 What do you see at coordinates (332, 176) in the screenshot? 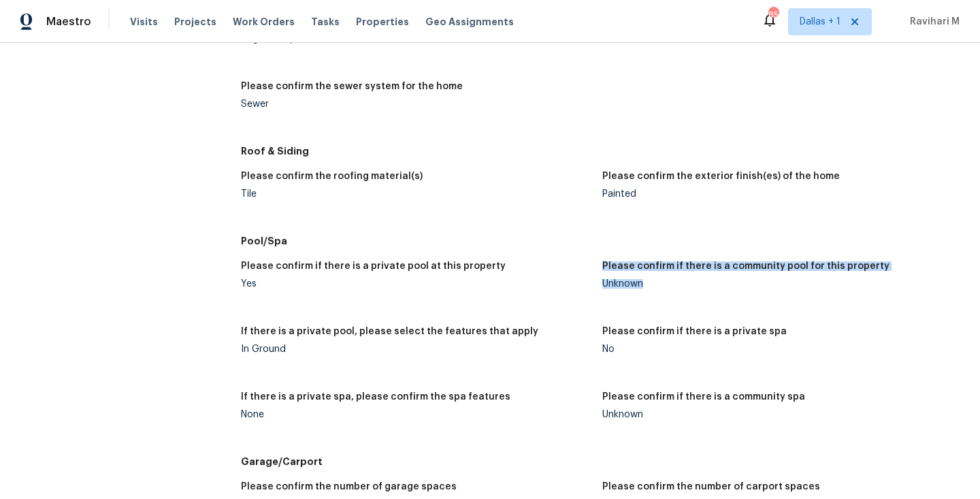
I see `h5: Please confirm the roofing material(s)` at bounding box center [332, 176].